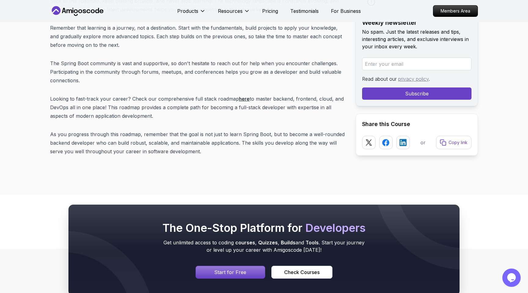 Image resolution: width=528 pixels, height=293 pixels. I want to click on a: Testimonials, so click(304, 11).